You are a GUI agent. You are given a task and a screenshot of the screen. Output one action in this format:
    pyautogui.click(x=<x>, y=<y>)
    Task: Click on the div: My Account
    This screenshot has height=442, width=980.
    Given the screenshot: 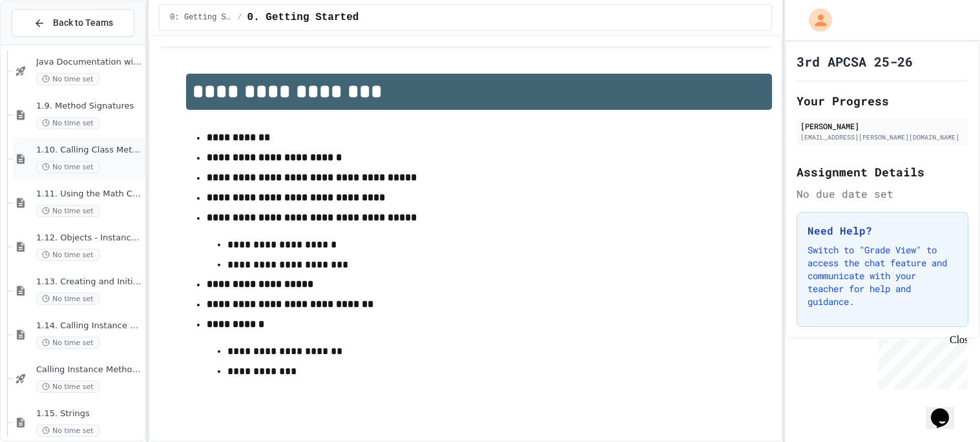 What is the action you would take?
    pyautogui.click(x=815, y=20)
    